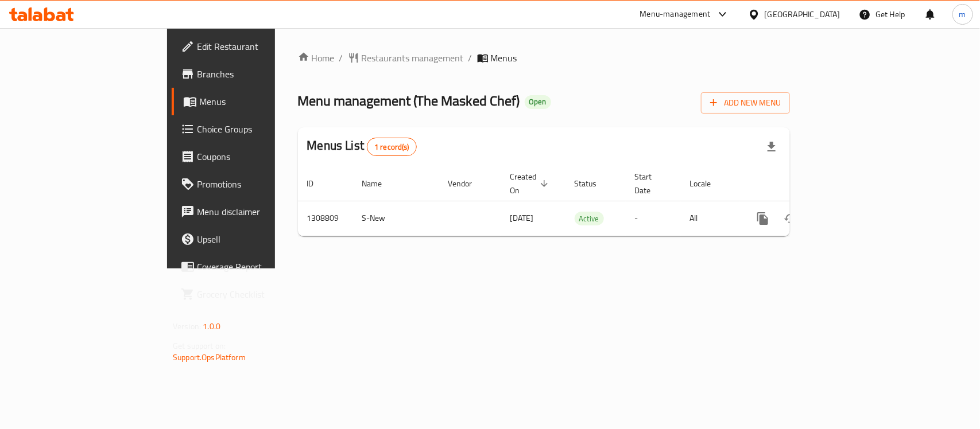 Image resolution: width=980 pixels, height=429 pixels. I want to click on div: Open, so click(538, 102).